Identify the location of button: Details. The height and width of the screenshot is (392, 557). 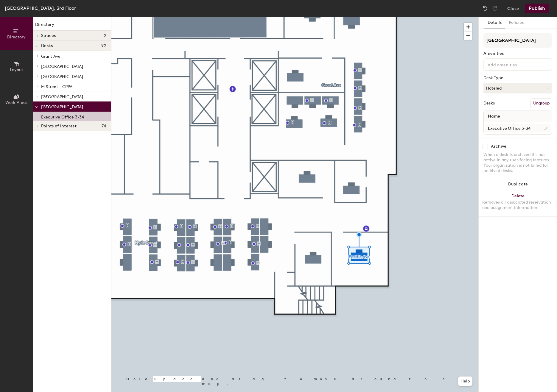
(495, 23).